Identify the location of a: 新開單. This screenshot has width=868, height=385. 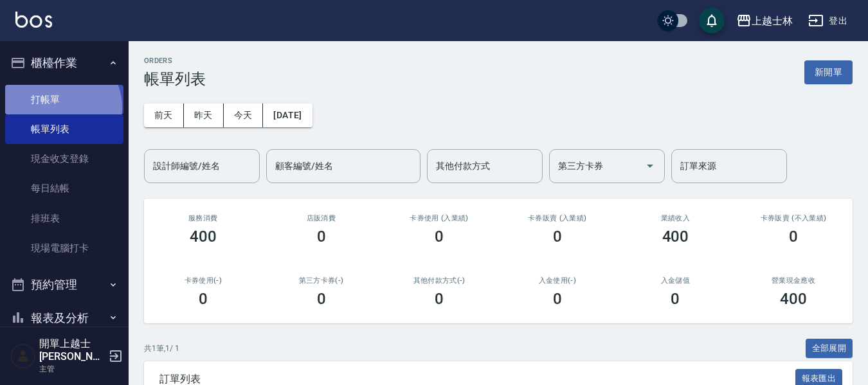
(829, 71).